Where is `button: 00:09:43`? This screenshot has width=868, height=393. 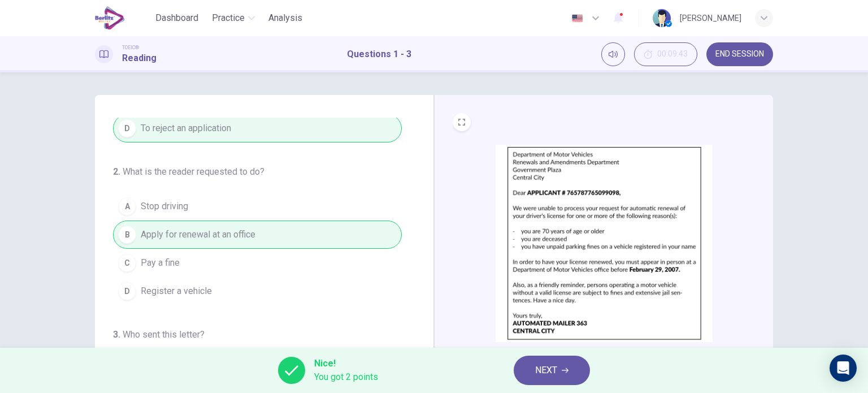
button: 00:09:43 is located at coordinates (666, 54).